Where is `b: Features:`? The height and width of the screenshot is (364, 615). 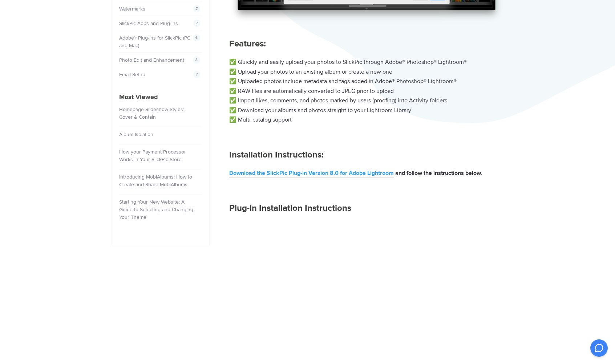 b: Features: is located at coordinates (247, 44).